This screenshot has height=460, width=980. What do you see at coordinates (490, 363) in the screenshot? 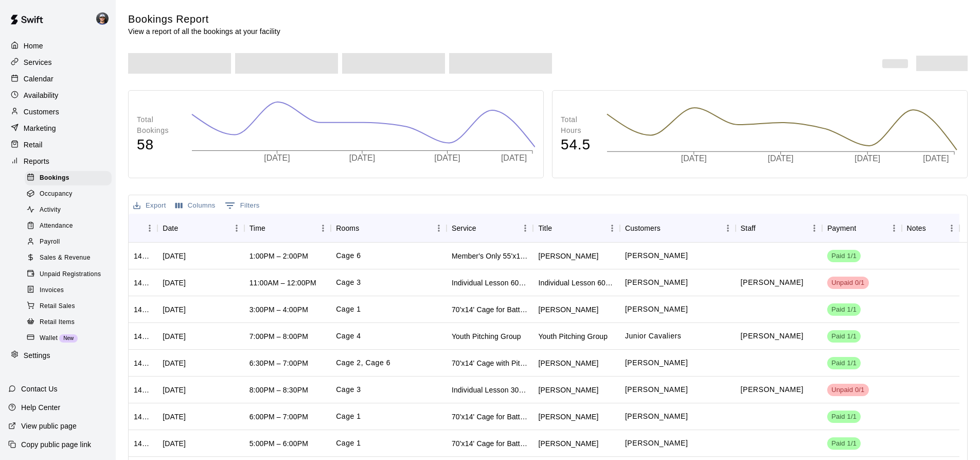
I see `div: 70'x14' Cage with Pitching Mound and Hack Attack Pitching Machine` at bounding box center [490, 363].